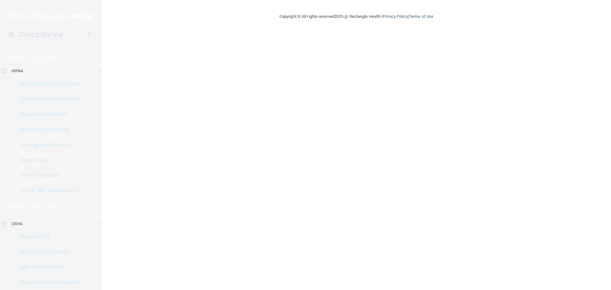 The image size is (611, 290). I want to click on p: Injury and Illness Report, so click(47, 282).